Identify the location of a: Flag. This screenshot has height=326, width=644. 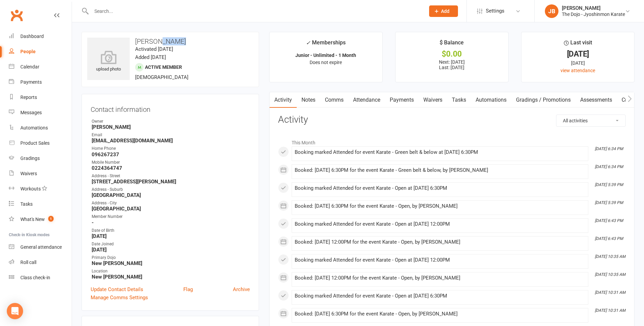
(188, 289).